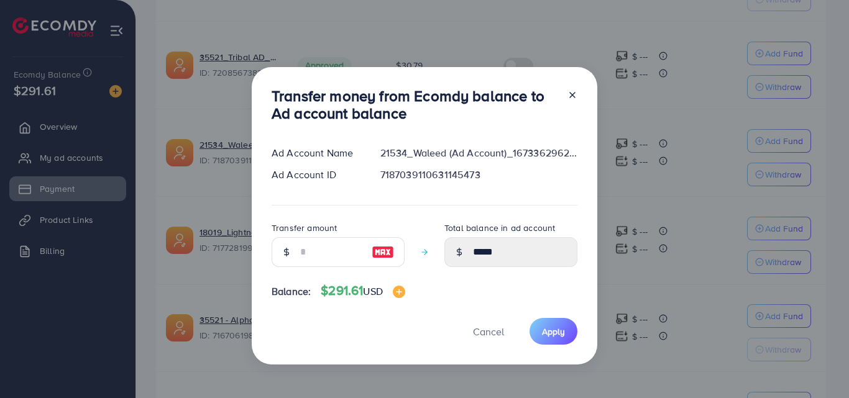 The width and height of the screenshot is (849, 398). Describe the element at coordinates (478, 153) in the screenshot. I see `div: 21534_Waleed (Ad Account)_1673362962744` at that location.